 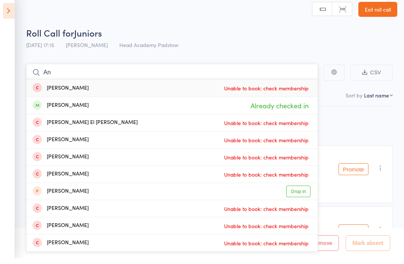 What do you see at coordinates (88, 38) in the screenshot?
I see `span: Juniors` at bounding box center [88, 38].